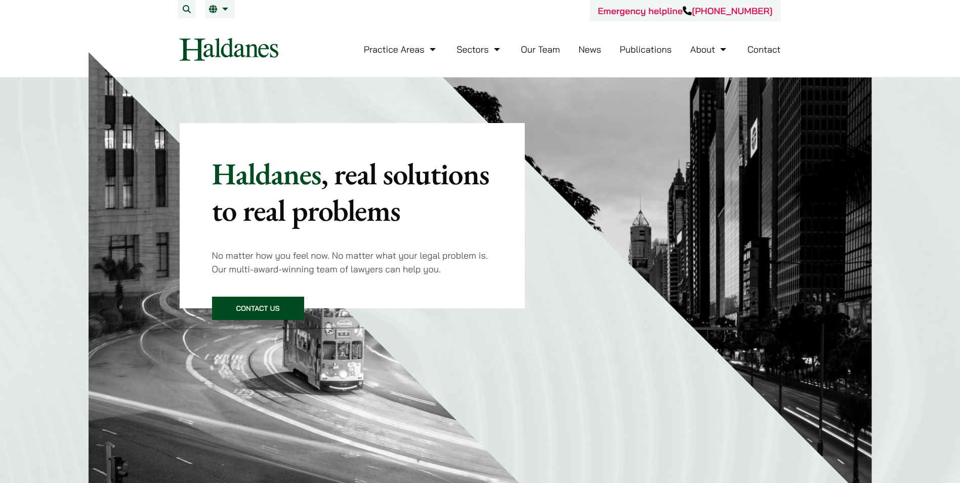 Image resolution: width=960 pixels, height=483 pixels. Describe the element at coordinates (351, 192) in the screenshot. I see `mark: , real solutions to real problems` at that location.